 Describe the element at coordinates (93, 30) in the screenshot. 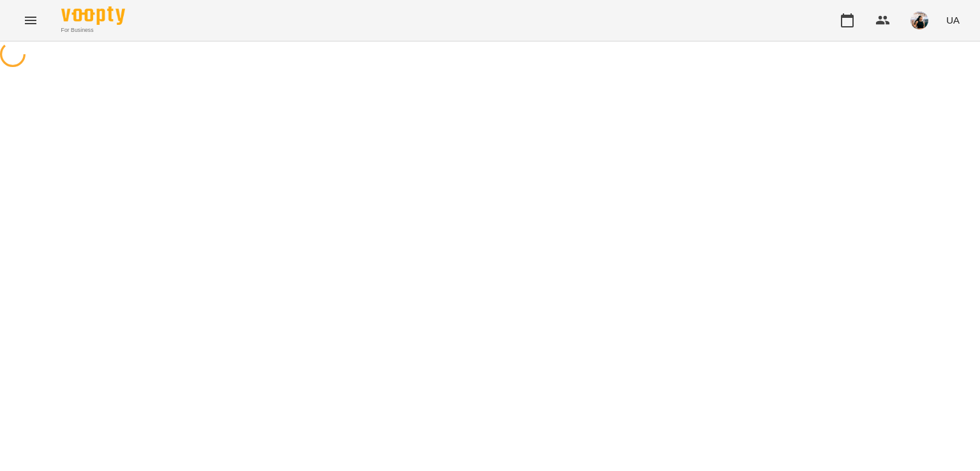

I see `span: For Business` at that location.